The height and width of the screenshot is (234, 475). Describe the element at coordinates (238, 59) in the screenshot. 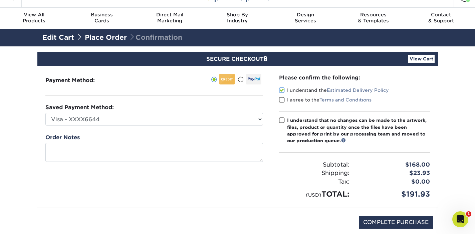

I see `span: SECURE CHECKOUT` at that location.